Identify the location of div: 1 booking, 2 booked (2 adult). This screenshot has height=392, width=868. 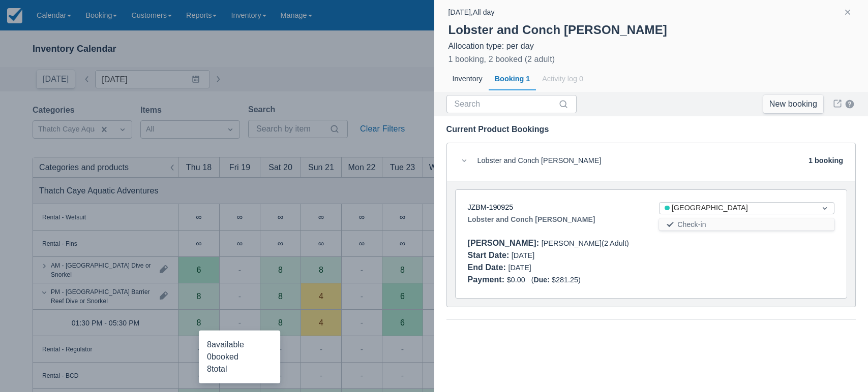
(502, 60).